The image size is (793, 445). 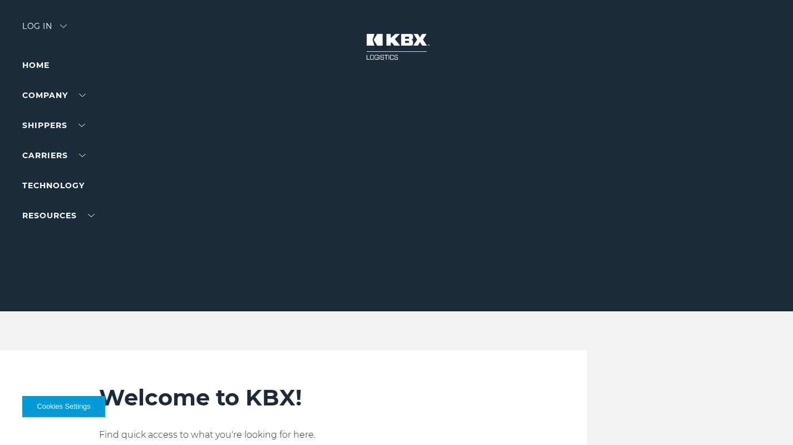 I want to click on h2: Welcome to KBX!, so click(x=313, y=398).